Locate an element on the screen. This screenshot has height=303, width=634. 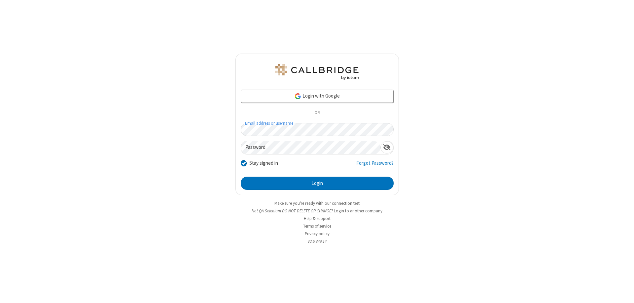
a: Terms of service is located at coordinates (317, 226).